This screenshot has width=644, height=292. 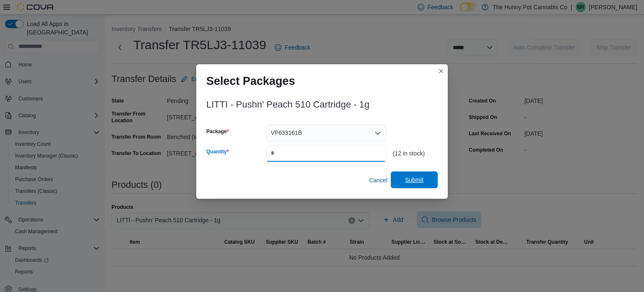 What do you see at coordinates (288, 104) in the screenshot?
I see `h3: LITTI - Pushn' Peach 510 Cartridge - 1g` at bounding box center [288, 104].